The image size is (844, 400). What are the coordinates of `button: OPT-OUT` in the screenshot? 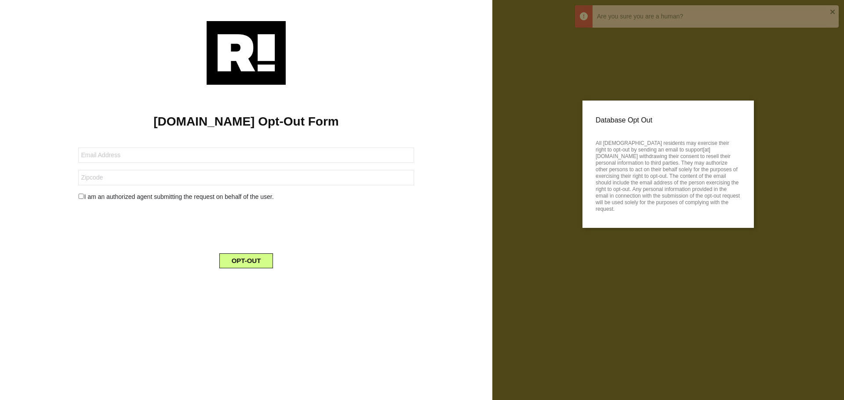 It's located at (246, 261).